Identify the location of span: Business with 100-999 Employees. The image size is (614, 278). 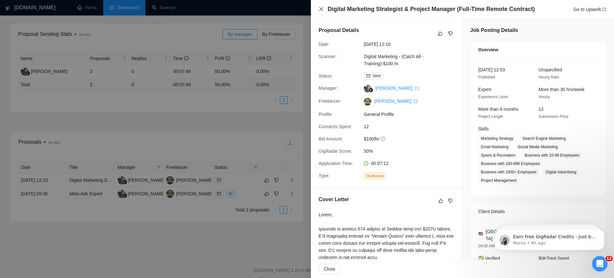
(510, 163).